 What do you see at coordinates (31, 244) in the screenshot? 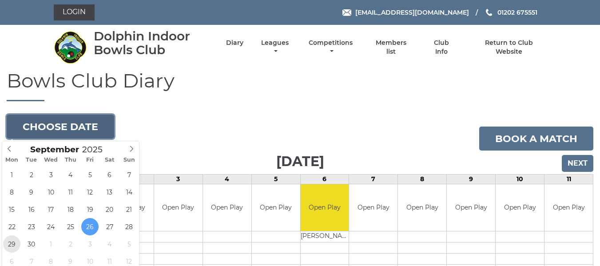
I see `span: September 30, 2025` at bounding box center [31, 244].